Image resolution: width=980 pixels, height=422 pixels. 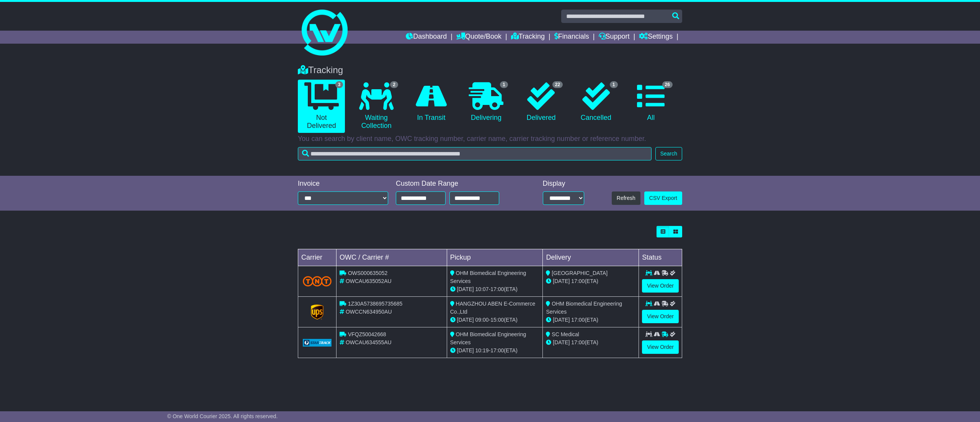 I want to click on span: VFQZ50042668, so click(x=367, y=334).